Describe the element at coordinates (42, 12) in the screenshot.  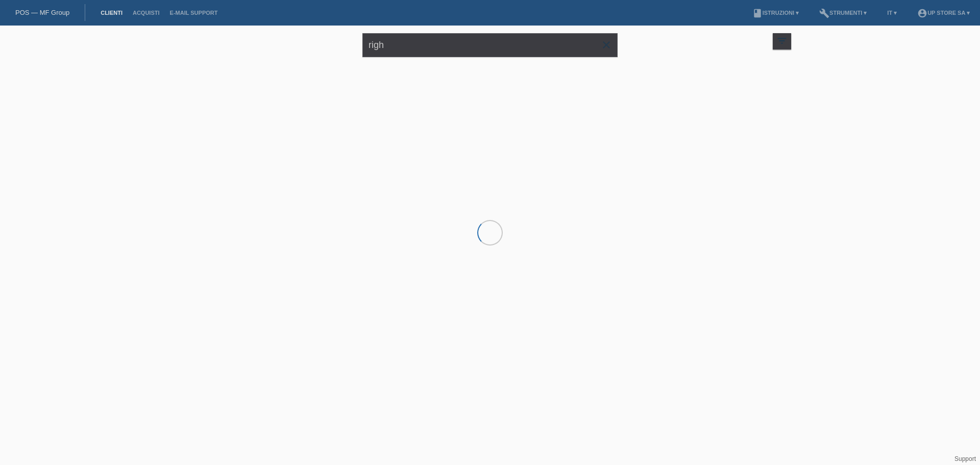
I see `a: POS — MF Group` at that location.